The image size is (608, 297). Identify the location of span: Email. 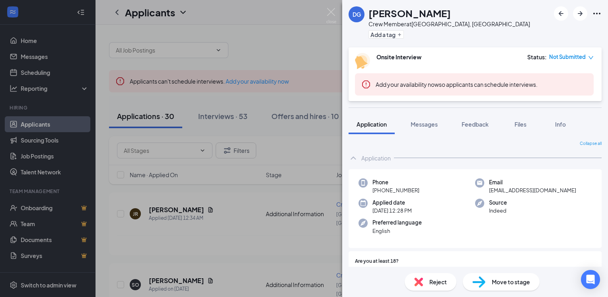
(532, 182).